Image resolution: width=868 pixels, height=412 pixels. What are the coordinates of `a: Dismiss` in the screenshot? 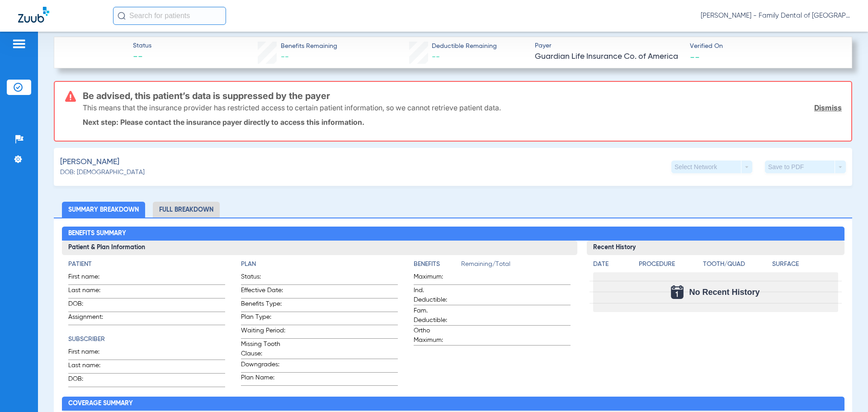 It's located at (828, 108).